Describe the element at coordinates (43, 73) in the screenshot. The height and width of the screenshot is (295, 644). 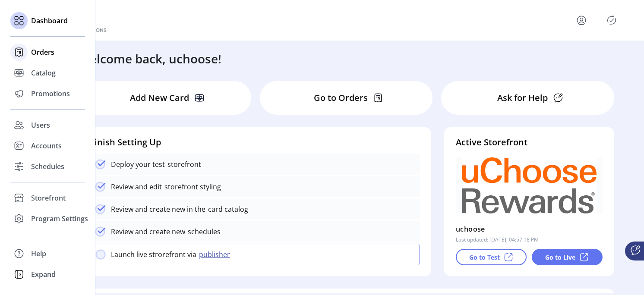
I see `span: Catalog` at that location.